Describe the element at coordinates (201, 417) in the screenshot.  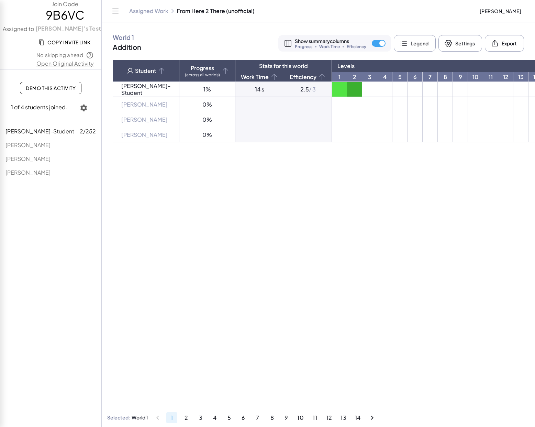
I see `button: Go to page 3` at that location.